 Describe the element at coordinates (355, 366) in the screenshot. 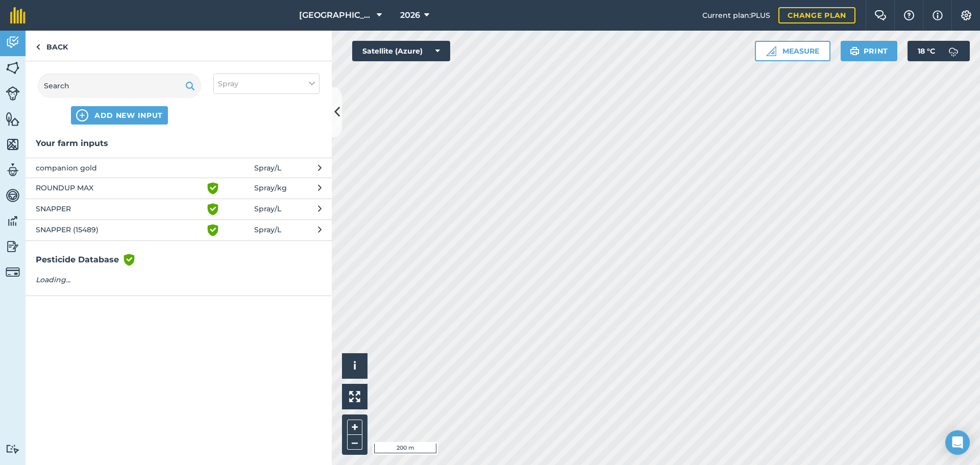

I see `button: i` at that location.